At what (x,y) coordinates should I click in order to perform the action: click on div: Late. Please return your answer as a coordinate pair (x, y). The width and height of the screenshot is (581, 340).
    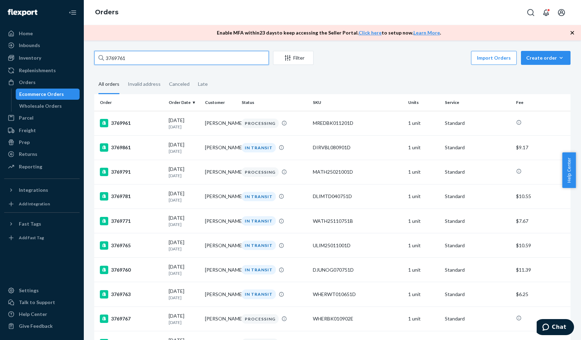
    Looking at the image, I should click on (203, 84).